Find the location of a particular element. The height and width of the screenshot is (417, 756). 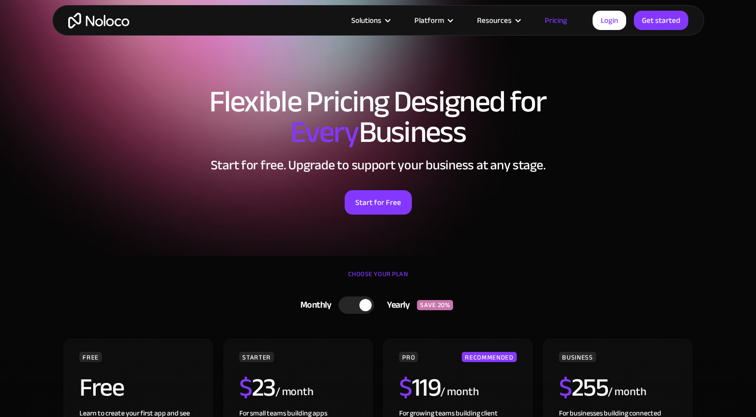

h2: 255 is located at coordinates (583, 388).